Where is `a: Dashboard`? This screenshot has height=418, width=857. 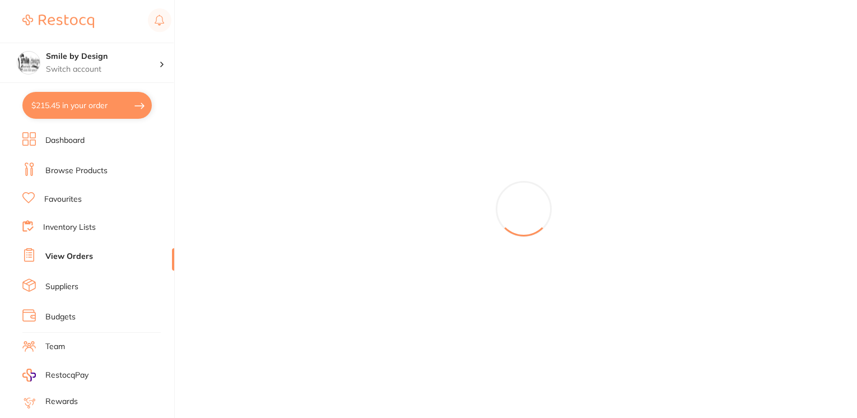
a: Dashboard is located at coordinates (65, 141).